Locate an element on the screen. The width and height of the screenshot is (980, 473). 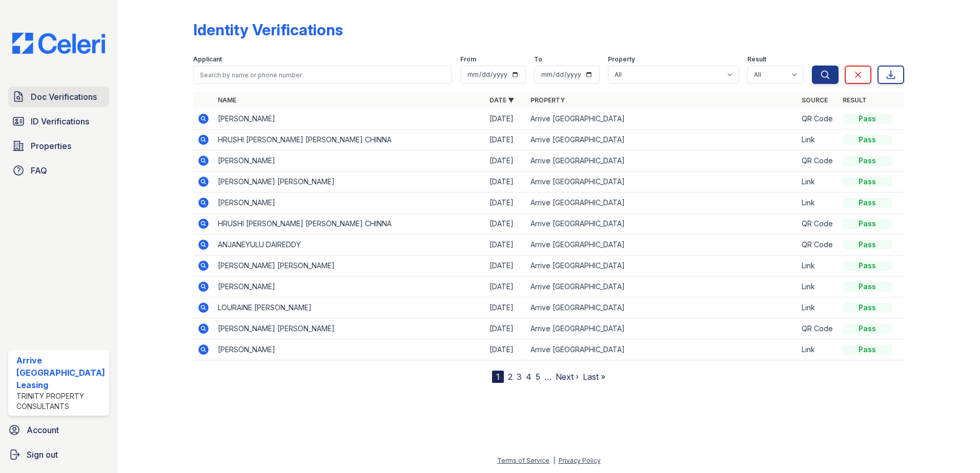
div: Trinity Property Consultants is located at coordinates (60, 402).